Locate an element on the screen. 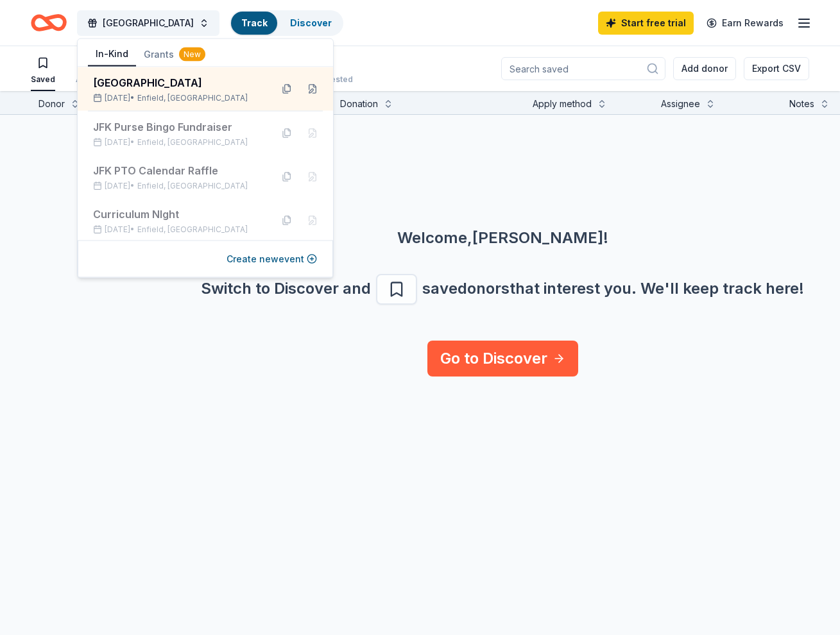 The width and height of the screenshot is (840, 635). div: Donation is located at coordinates (359, 104).